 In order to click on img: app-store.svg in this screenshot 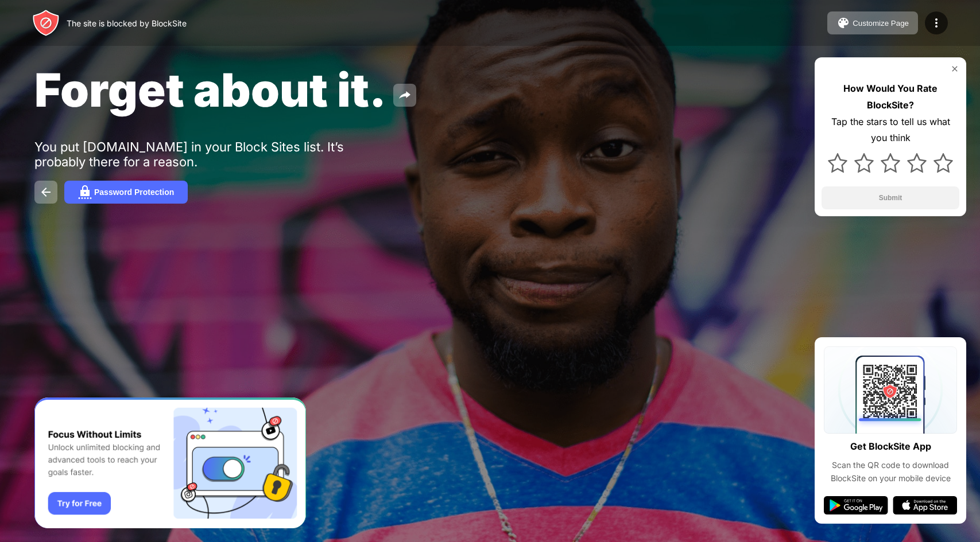, I will do `click(925, 505)`.